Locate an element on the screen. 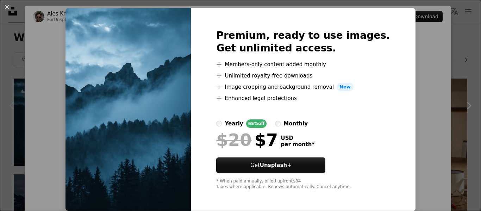 The image size is (481, 211). h2: Premium, ready to use images. Get unlimited access. is located at coordinates (303, 42).